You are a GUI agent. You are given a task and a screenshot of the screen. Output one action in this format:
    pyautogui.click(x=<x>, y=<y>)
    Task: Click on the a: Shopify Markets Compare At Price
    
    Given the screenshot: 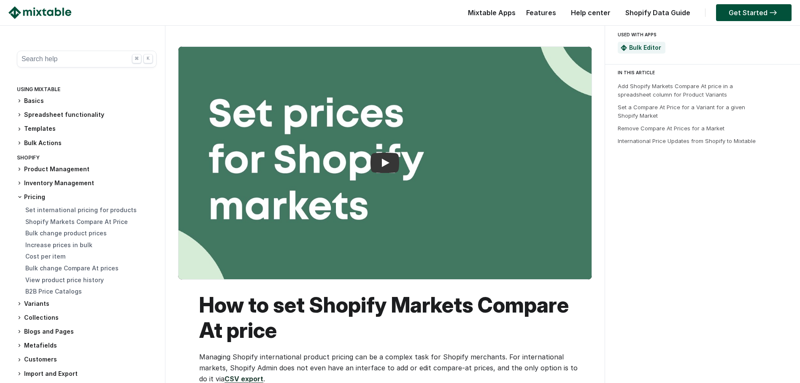 What is the action you would take?
    pyautogui.click(x=76, y=222)
    